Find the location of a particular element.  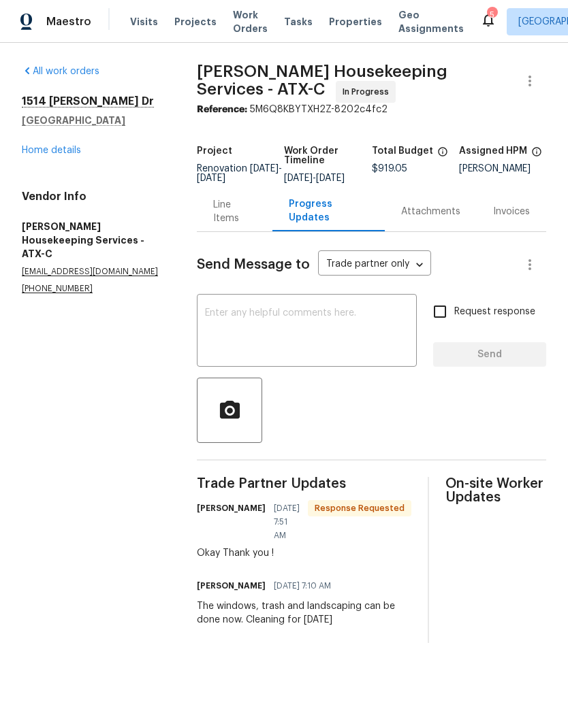

span: Request response is located at coordinates (495, 311).